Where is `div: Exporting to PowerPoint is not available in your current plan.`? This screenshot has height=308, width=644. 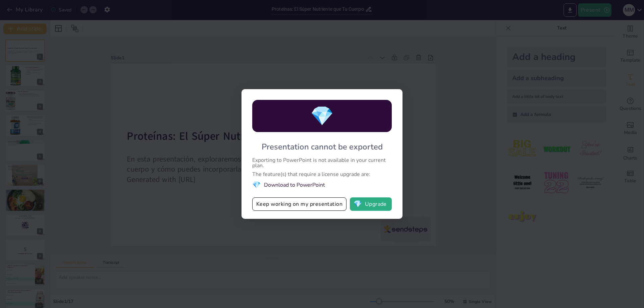
div: Exporting to PowerPoint is not available in your current plan. is located at coordinates (322, 163).